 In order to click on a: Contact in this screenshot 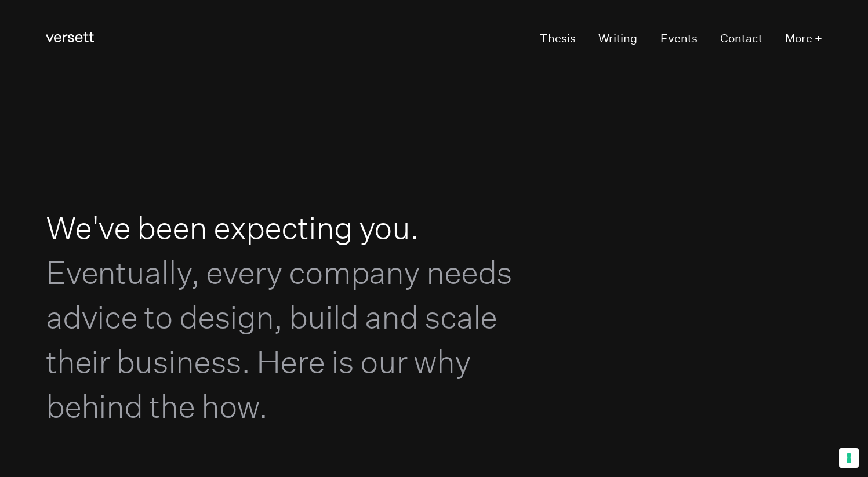, I will do `click(741, 39)`.